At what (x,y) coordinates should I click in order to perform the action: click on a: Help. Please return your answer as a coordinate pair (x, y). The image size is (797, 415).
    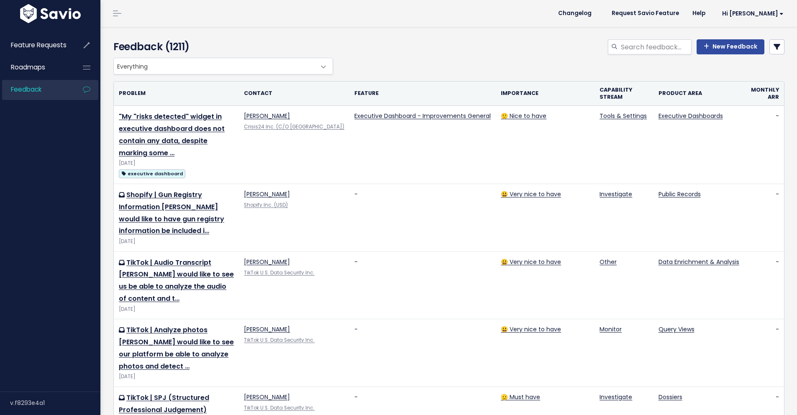
    Looking at the image, I should click on (698, 13).